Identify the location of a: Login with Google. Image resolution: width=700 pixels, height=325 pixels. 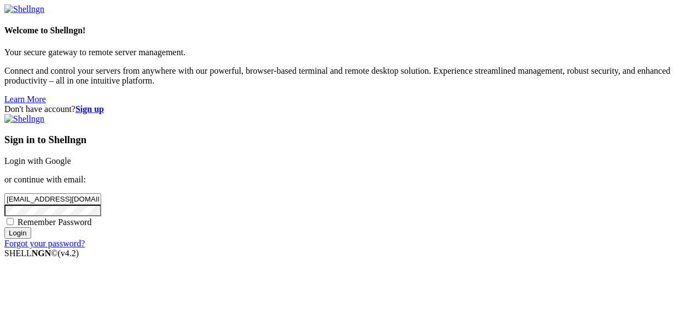
(38, 161).